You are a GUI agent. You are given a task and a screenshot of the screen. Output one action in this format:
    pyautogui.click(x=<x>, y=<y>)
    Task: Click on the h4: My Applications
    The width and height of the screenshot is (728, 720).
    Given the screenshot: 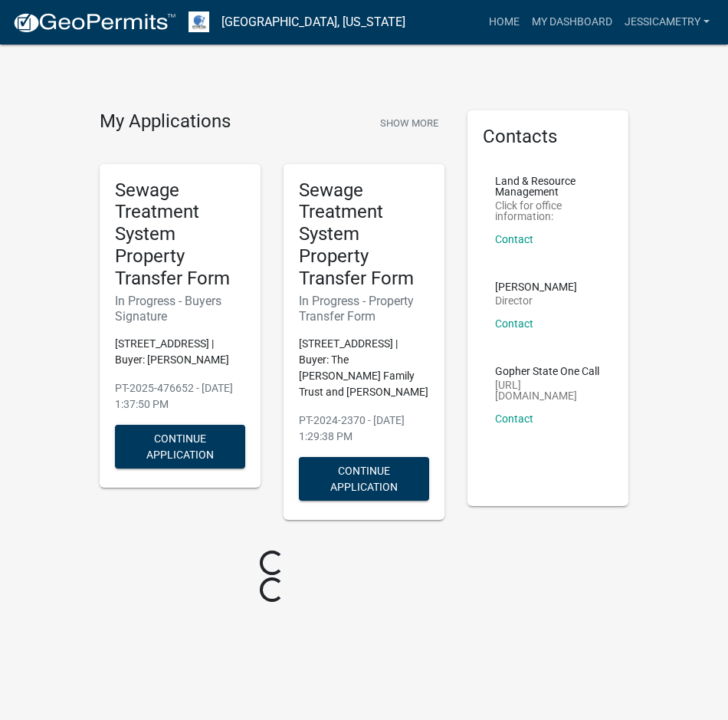 What is the action you would take?
    pyautogui.click(x=164, y=121)
    